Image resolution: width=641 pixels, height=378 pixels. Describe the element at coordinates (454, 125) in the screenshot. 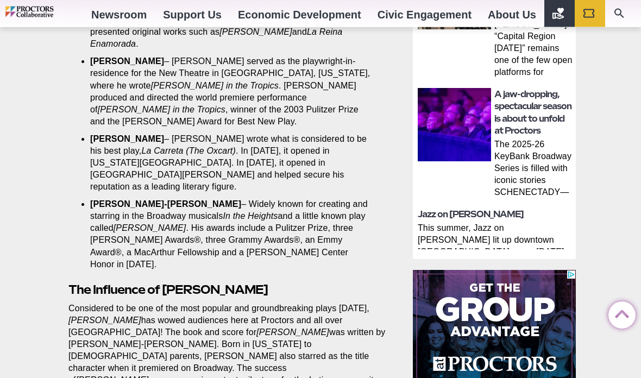

I see `img: thumbnail: A jaw-dropping, spectacular season is about to unfold at Proctors` at that location.